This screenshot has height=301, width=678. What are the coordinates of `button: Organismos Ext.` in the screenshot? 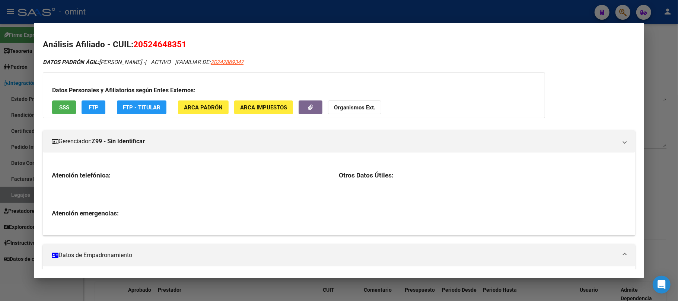 It's located at (354, 107).